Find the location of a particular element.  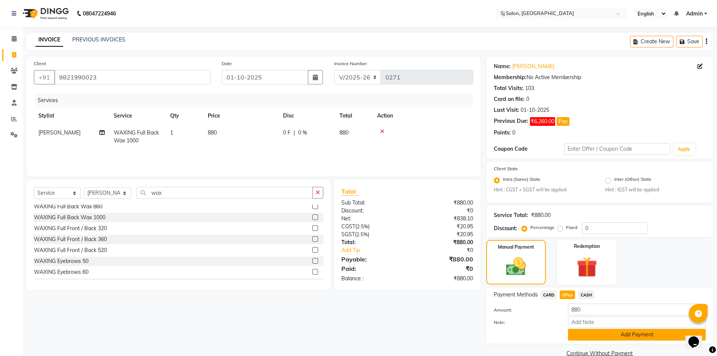

div: 01-10-2025 is located at coordinates (535, 110).